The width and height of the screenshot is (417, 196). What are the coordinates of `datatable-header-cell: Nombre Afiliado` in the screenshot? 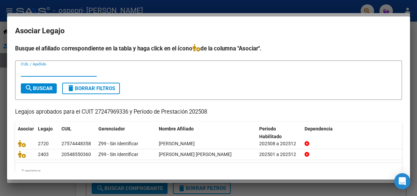 It's located at (206, 133).